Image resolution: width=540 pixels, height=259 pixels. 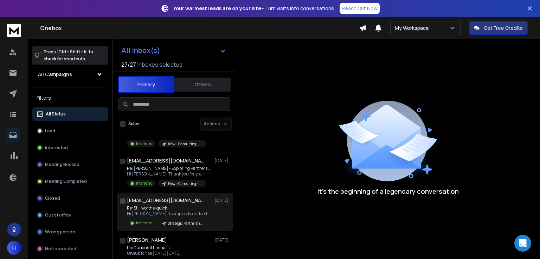 What do you see at coordinates (70, 131) in the screenshot?
I see `button: Lead` at bounding box center [70, 131].